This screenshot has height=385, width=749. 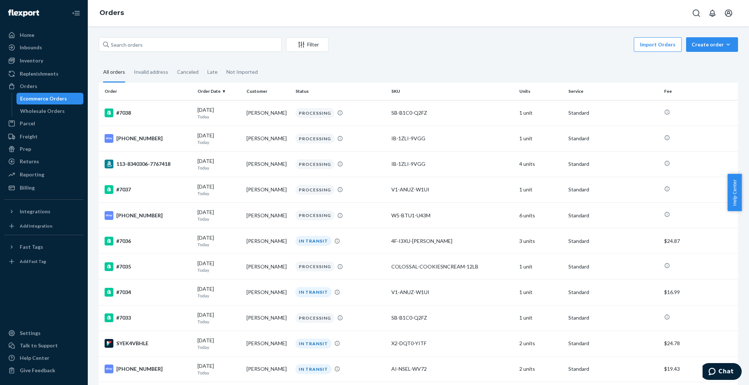 I want to click on button: Open Search Box, so click(x=696, y=13).